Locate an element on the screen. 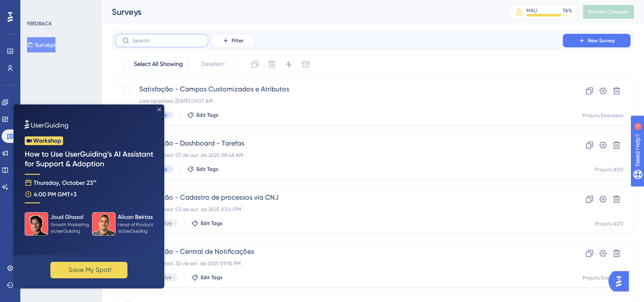  span: Satisfação - Campos Customizados e Atributos is located at coordinates (339, 89).